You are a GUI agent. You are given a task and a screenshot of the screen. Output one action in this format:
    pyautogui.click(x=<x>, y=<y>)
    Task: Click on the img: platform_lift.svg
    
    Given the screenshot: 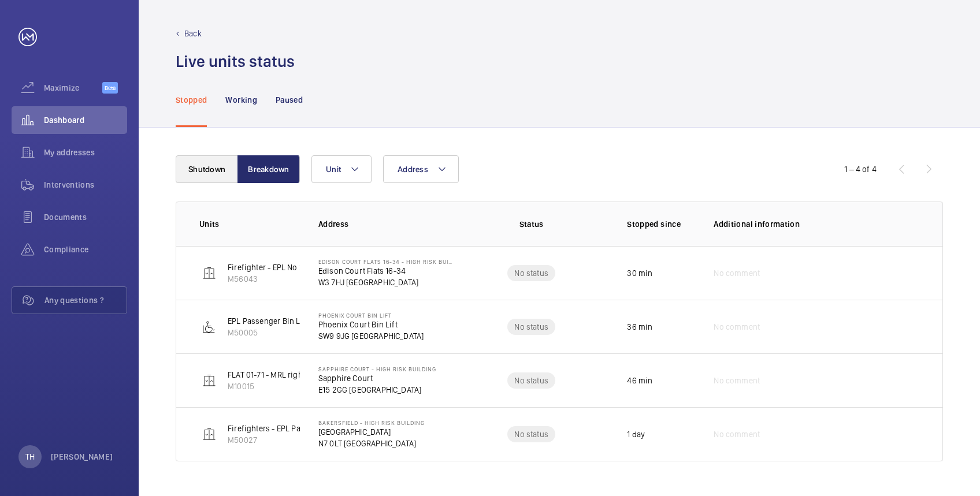 What is the action you would take?
    pyautogui.click(x=210, y=327)
    